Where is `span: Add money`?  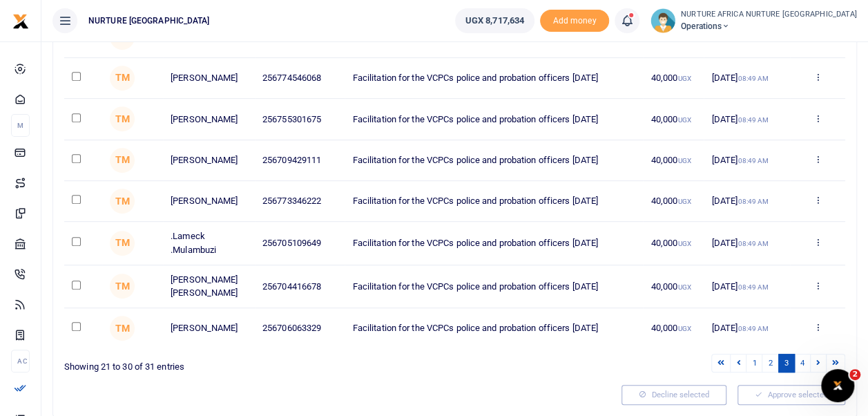
span: Add money is located at coordinates (574, 21).